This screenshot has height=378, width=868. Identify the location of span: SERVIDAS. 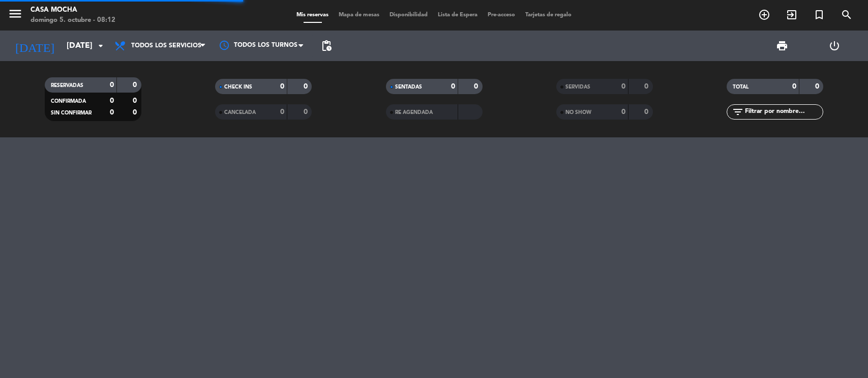
(578, 87).